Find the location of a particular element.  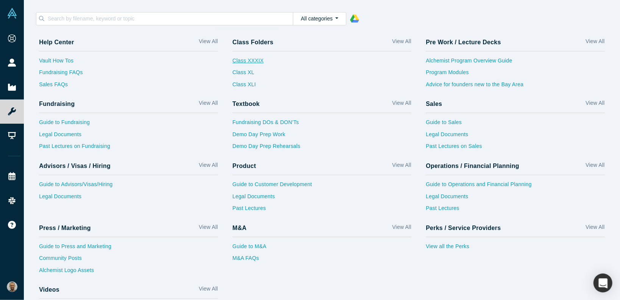

a: Past Lectures on Fundraising is located at coordinates (128, 148).